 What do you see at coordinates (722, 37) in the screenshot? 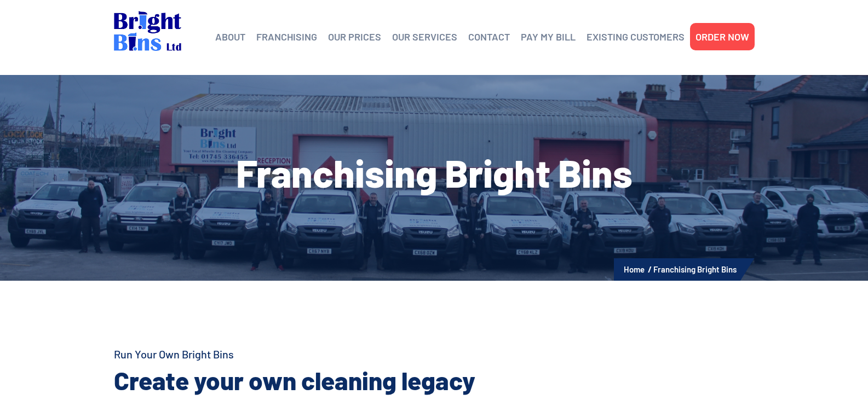
I see `a: ORDER NOW` at bounding box center [722, 37].